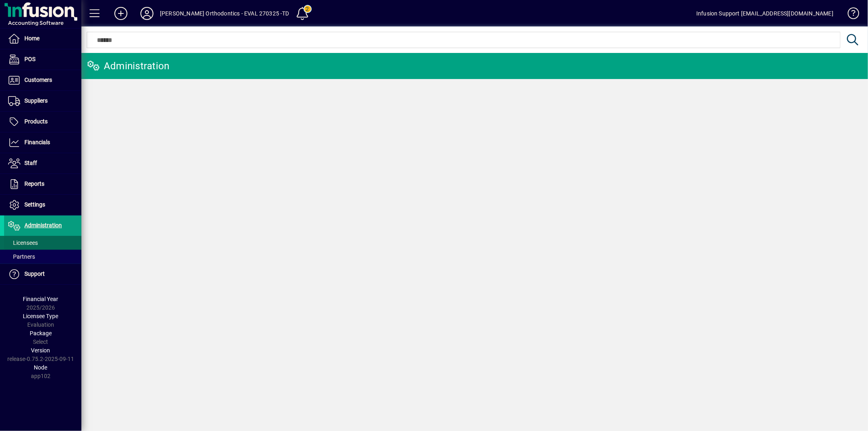 This screenshot has width=868, height=431. What do you see at coordinates (128, 66) in the screenshot?
I see `div: Administration` at bounding box center [128, 66].